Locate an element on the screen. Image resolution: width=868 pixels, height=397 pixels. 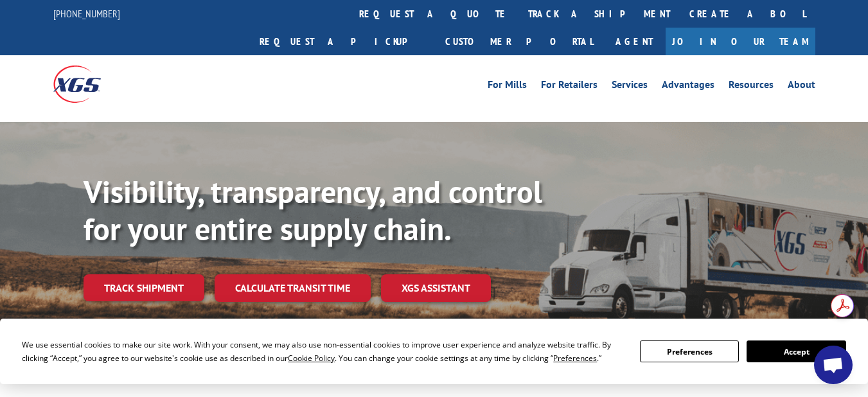
a: Calculate transit time is located at coordinates (292, 288).